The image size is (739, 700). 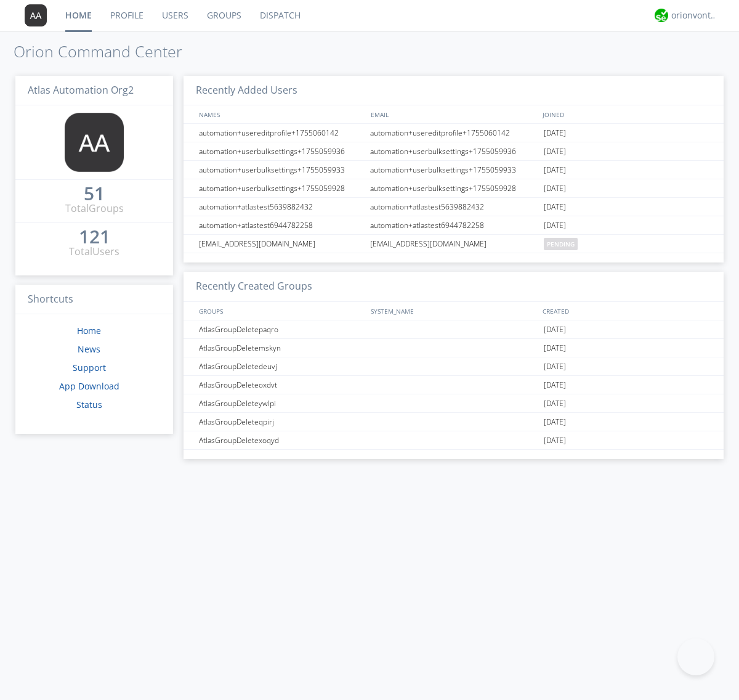 What do you see at coordinates (89, 404) in the screenshot?
I see `a: Status` at bounding box center [89, 404].